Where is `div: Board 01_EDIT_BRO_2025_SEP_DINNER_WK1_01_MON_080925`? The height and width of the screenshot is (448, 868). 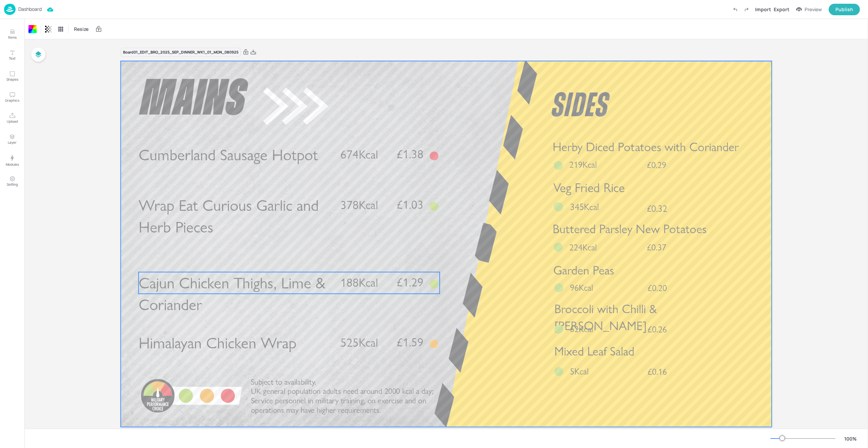 div: Board 01_EDIT_BRO_2025_SEP_DINNER_WK1_01_MON_080925 is located at coordinates (180, 52).